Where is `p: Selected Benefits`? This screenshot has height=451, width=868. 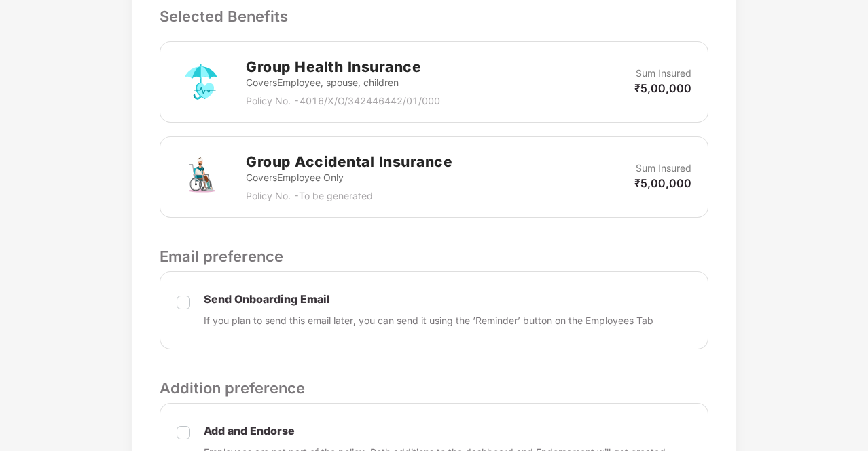 p: Selected Benefits is located at coordinates (434, 16).